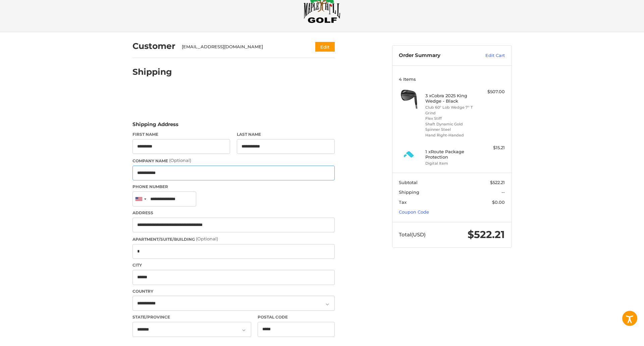  Describe the element at coordinates (296, 317) in the screenshot. I see `label: Postal Code` at that location.